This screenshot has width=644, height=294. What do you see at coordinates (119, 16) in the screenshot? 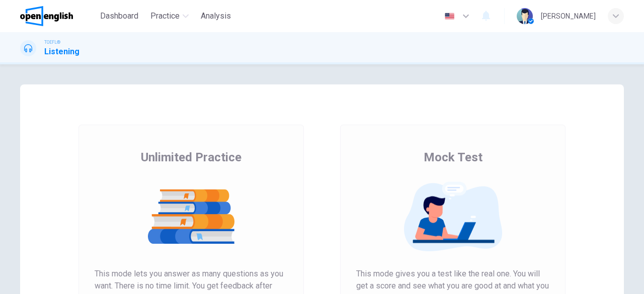
I see `a: Dashboard` at bounding box center [119, 16].